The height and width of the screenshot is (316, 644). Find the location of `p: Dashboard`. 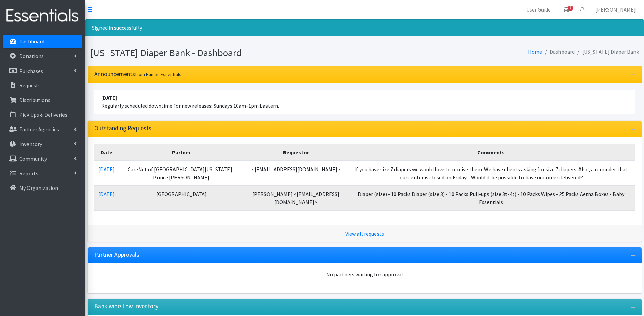

p: Dashboard is located at coordinates (32, 42).